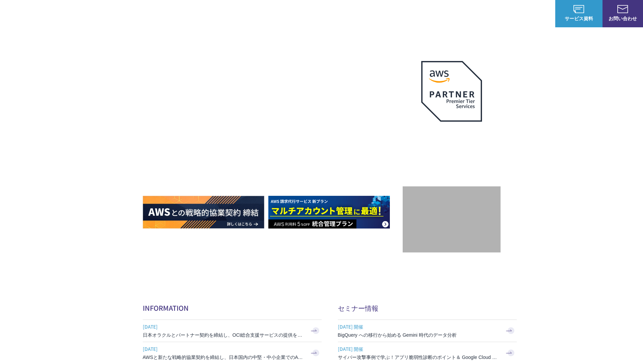  I want to click on h3: サイバー攻撃事例で学ぶ！アプリ脆弱性診断のポイント＆ Google Cloud セキュリティ対策, so click(419, 358).